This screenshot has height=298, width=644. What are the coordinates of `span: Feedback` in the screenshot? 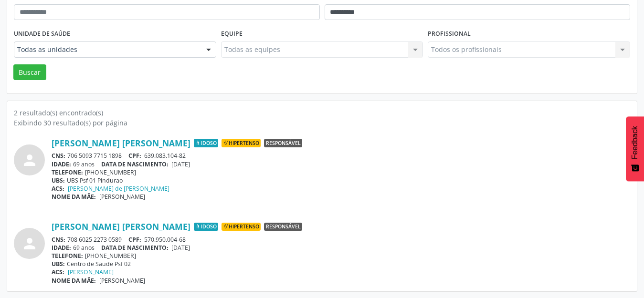 It's located at (635, 142).